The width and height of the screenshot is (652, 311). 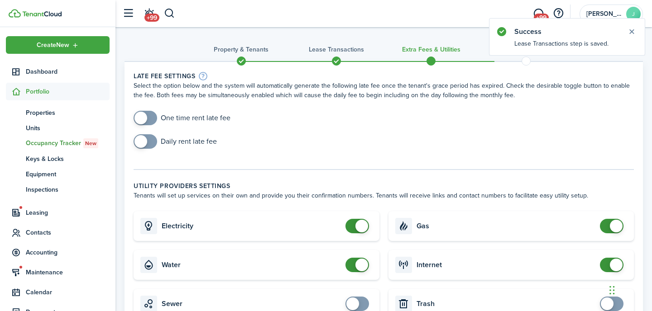 I want to click on a: Units, so click(x=57, y=128).